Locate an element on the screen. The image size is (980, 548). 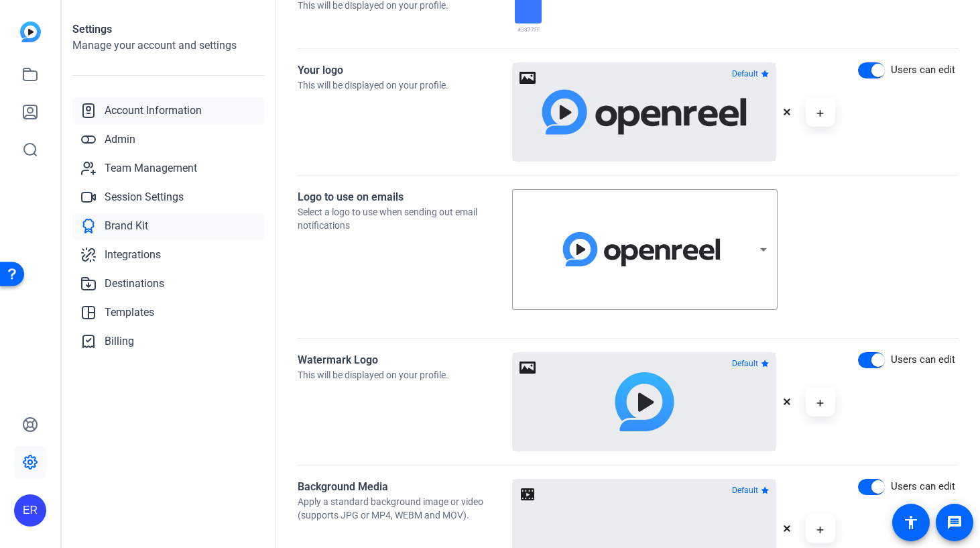
div: Watermark Logo is located at coordinates (405, 360).